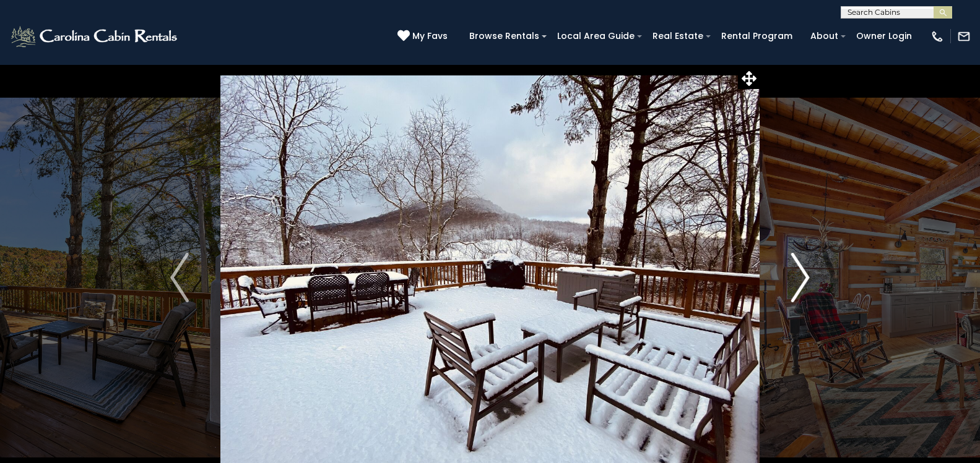 The width and height of the screenshot is (980, 463). I want to click on a: Owner Login, so click(884, 36).